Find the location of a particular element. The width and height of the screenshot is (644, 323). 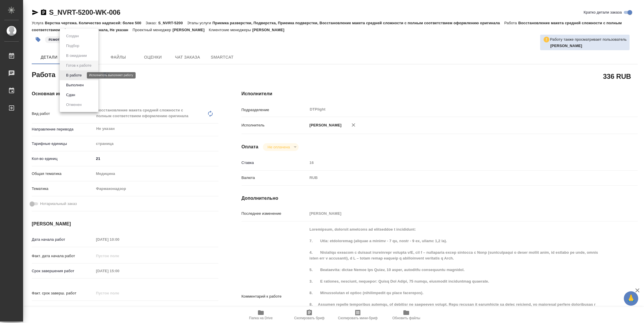

button: Готов к работе is located at coordinates (79, 66).